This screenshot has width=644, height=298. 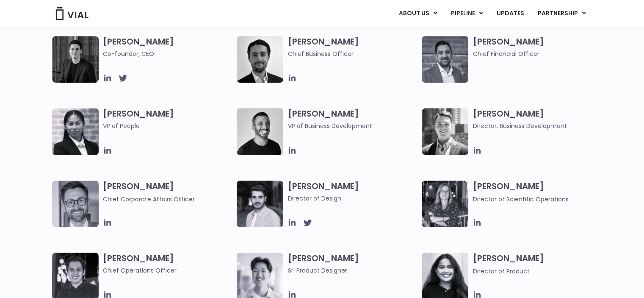 What do you see at coordinates (501, 271) in the screenshot?
I see `span: Director of Product` at bounding box center [501, 271].